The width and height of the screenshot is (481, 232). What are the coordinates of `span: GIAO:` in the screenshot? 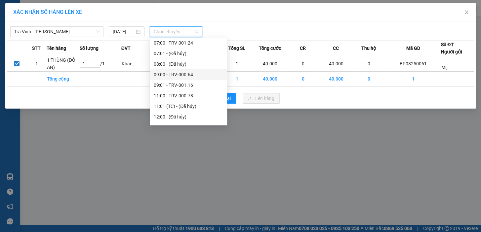 It's located at (9, 46).